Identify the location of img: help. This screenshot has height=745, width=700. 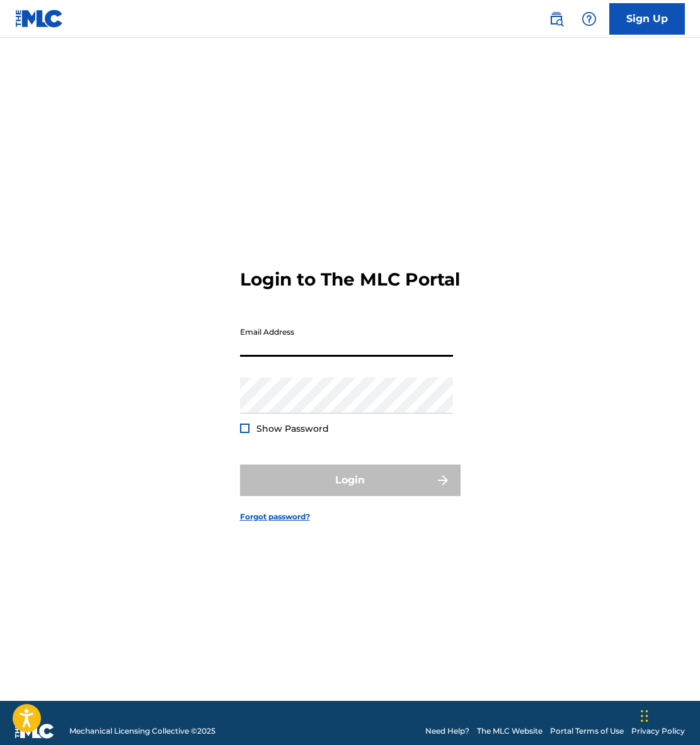
(589, 19).